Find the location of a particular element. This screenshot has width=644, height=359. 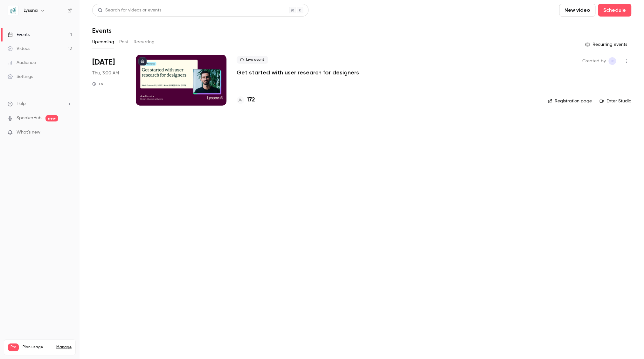

a: Registration page is located at coordinates (569, 101).